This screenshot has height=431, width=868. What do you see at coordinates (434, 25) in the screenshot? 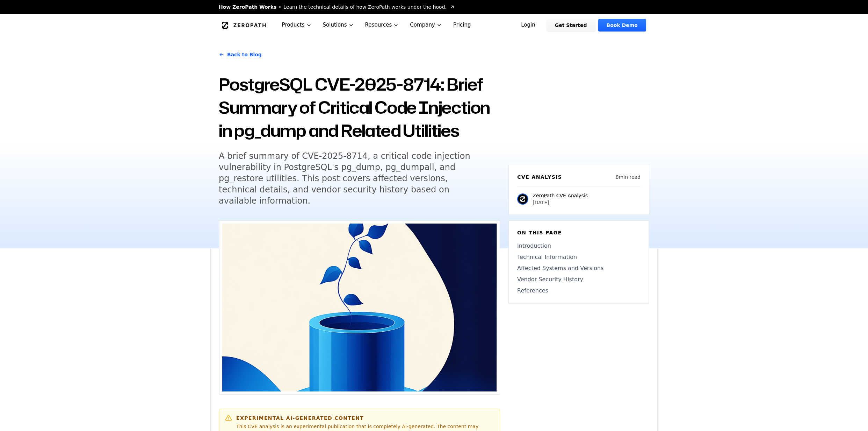
I see `nav: Global` at bounding box center [434, 25].